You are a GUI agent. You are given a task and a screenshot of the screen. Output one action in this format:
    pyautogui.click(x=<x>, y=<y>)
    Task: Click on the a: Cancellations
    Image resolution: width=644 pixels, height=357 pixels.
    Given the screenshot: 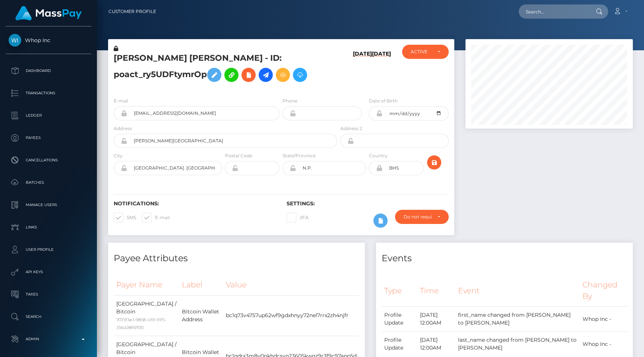 What is the action you would take?
    pyautogui.click(x=49, y=160)
    